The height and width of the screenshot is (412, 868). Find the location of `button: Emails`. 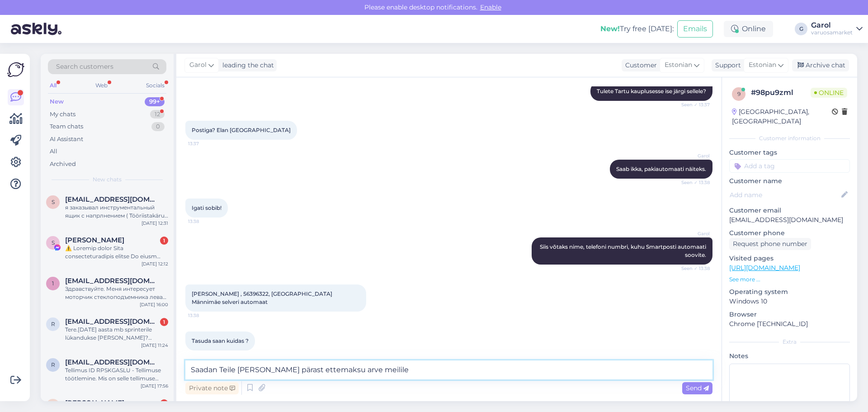

button: Emails is located at coordinates (694, 29).